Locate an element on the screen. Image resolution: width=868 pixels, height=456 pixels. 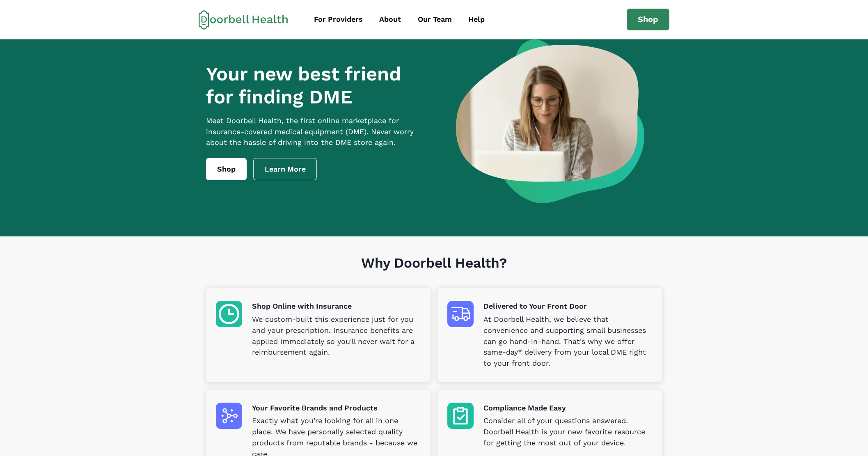
p: Your Favorite Brands and Products is located at coordinates (336, 408).